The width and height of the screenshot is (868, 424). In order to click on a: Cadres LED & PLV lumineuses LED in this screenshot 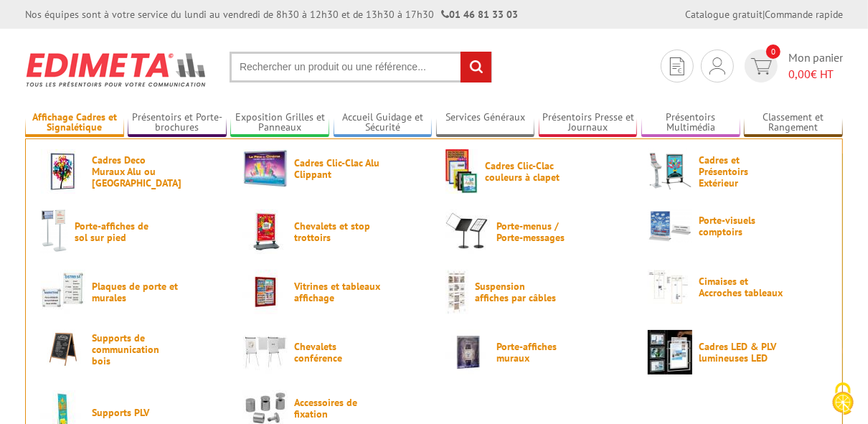, I will do `click(738, 352)`.